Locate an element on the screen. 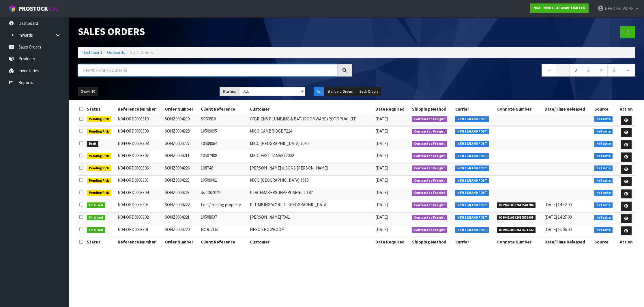 The image size is (644, 307). span: Draft is located at coordinates (93, 144).